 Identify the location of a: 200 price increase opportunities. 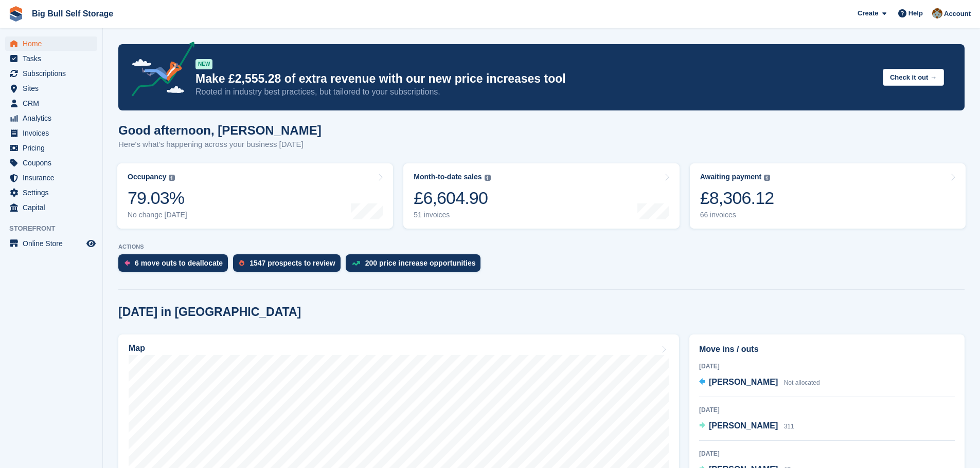
(416, 266).